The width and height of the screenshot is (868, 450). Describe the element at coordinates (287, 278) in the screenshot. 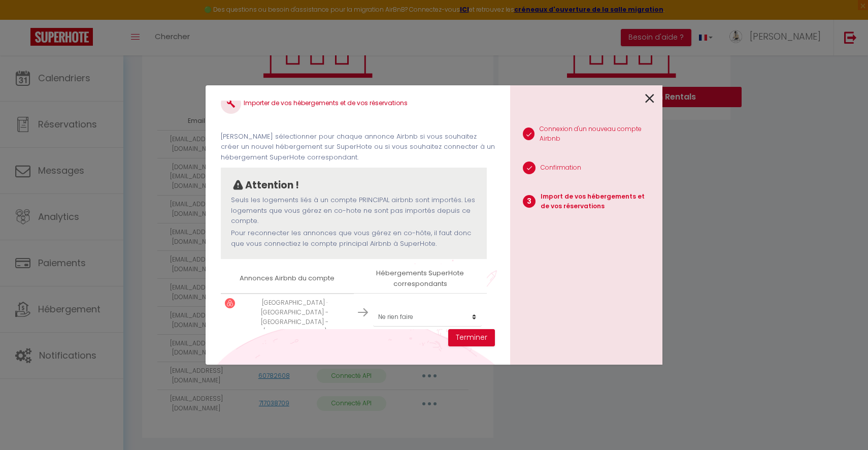

I see `th: Annonces Airbnb du compte` at that location.